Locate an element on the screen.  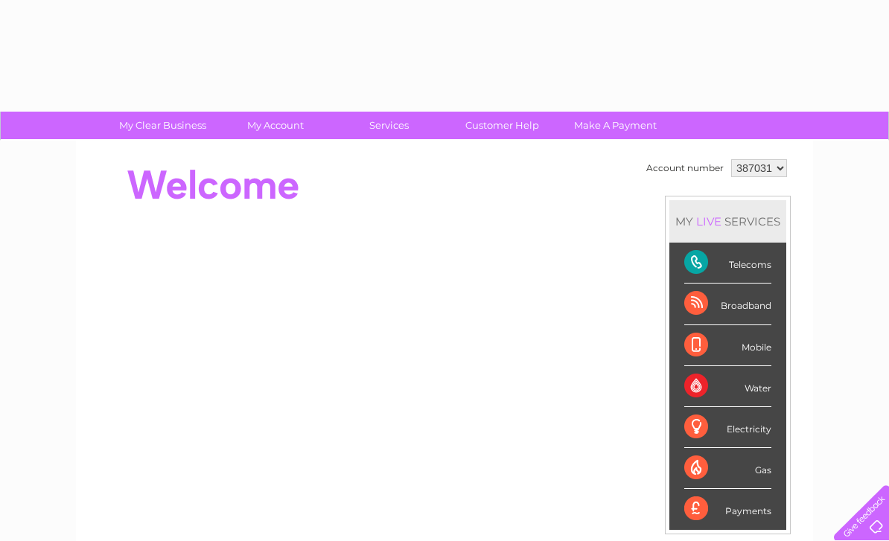
div: Payments is located at coordinates (727, 509).